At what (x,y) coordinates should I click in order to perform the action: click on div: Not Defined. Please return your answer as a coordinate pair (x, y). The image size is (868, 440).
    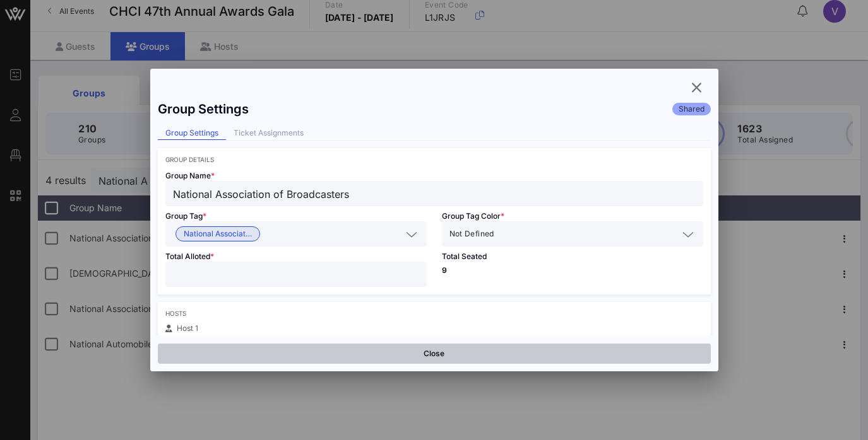
    Looking at the image, I should click on (572, 233).